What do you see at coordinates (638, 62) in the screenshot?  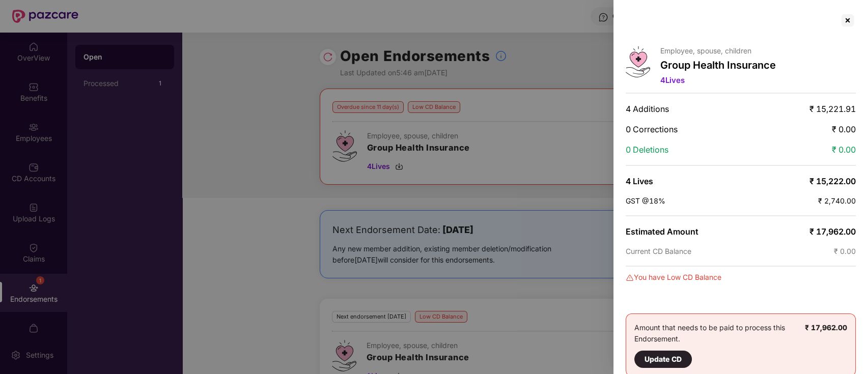 I see `img: svg+xml;base64,PHN2ZyB4bWxucz0iaHR0cDovL3d3dy53My5vcmcvMjAwMC9zdmciIHdpZHRoPSI0Ny43MTQiIGhlaWdodD...` at bounding box center [638, 62].